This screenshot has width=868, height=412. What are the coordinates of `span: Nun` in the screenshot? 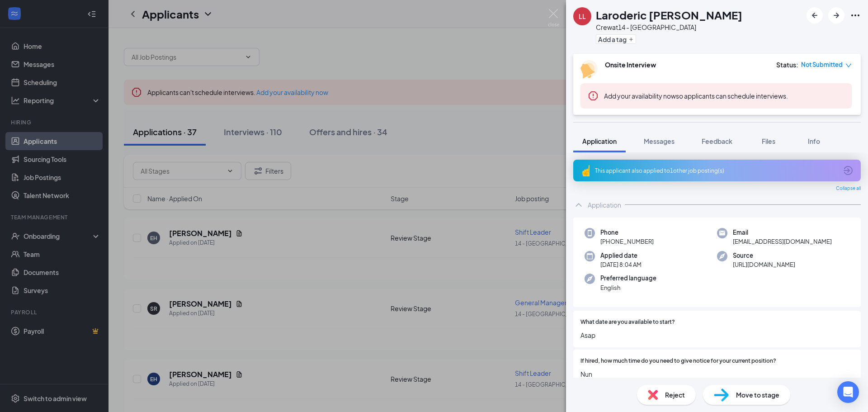 It's located at (717, 374).